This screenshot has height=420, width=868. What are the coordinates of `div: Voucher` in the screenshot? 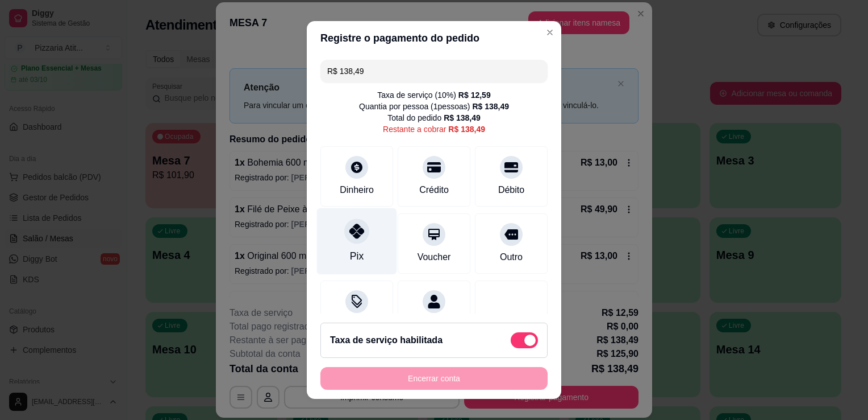 It's located at (434, 257).